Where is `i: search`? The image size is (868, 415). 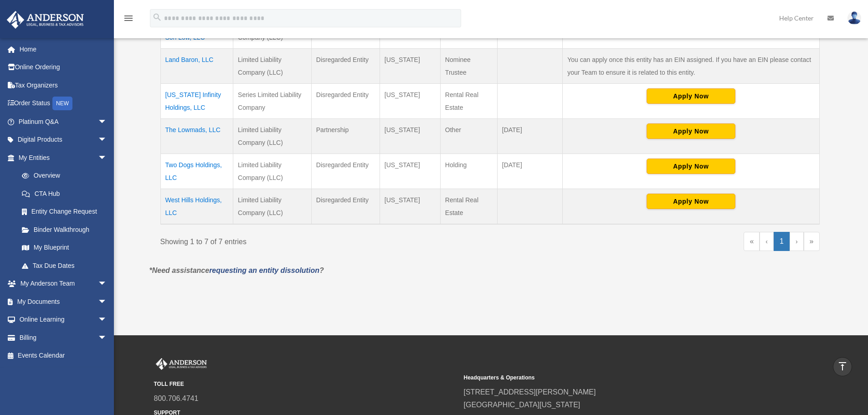
i: search is located at coordinates (157, 17).